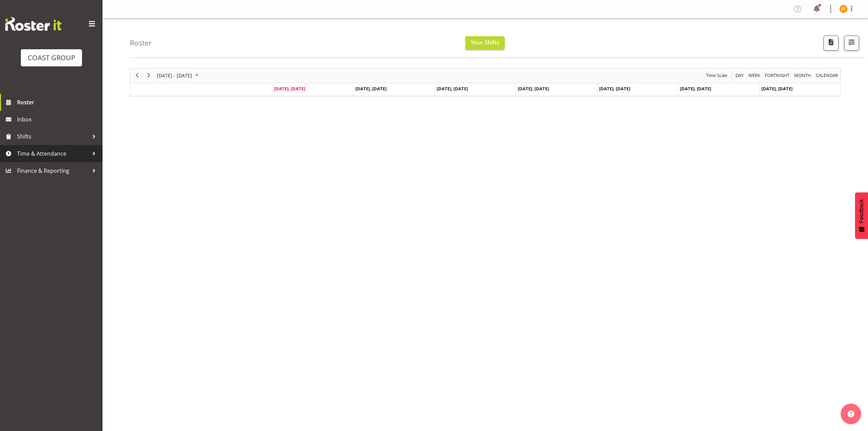  What do you see at coordinates (137, 76) in the screenshot?
I see `div: previous period` at bounding box center [137, 76].